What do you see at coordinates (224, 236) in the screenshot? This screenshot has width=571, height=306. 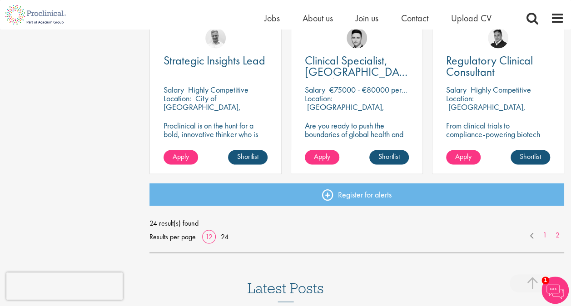 I see `a: 24` at bounding box center [224, 236].